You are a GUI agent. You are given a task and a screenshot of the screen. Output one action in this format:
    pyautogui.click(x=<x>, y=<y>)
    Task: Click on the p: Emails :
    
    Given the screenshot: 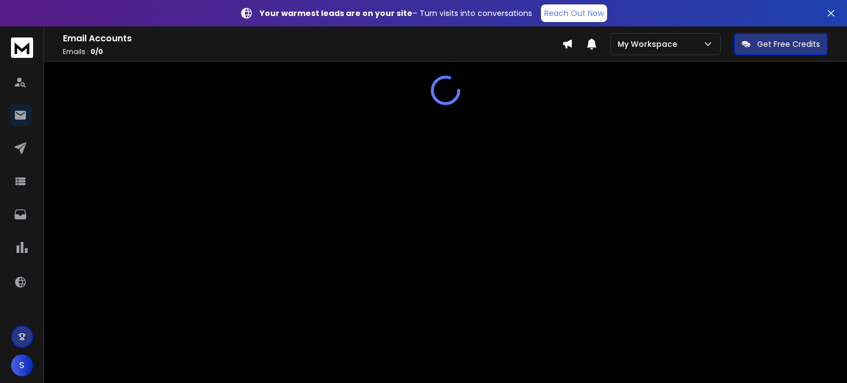 What is the action you would take?
    pyautogui.click(x=312, y=52)
    